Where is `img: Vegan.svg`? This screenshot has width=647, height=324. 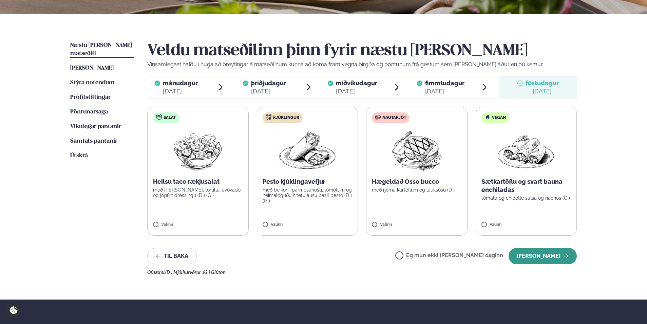 img: Vegan.svg is located at coordinates (488, 117).